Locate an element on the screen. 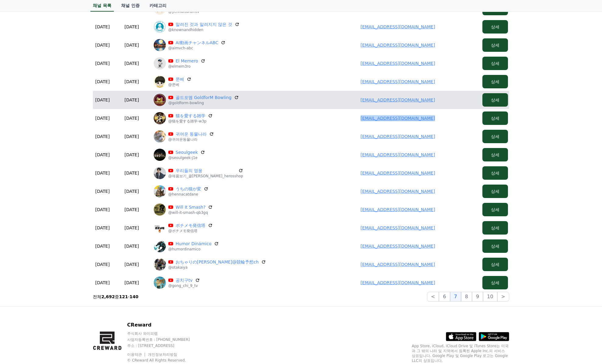 The width and height of the screenshot is (602, 364). button: 6 is located at coordinates (445, 297).